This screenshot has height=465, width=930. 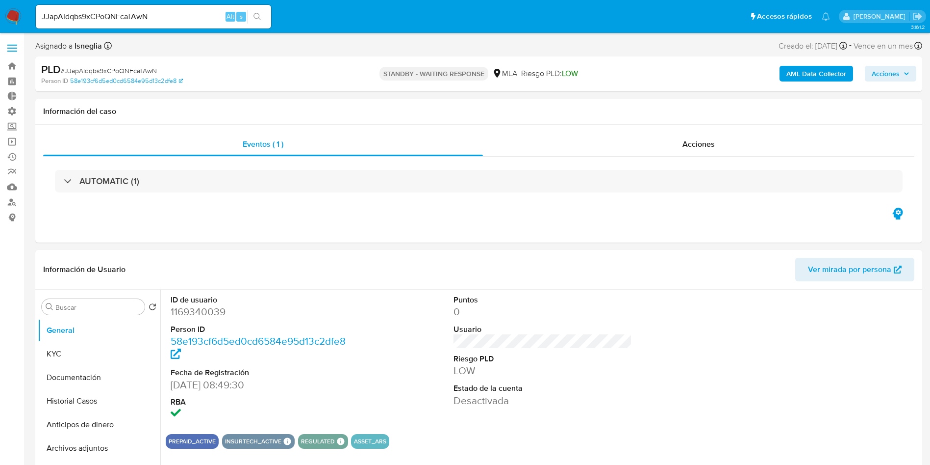 I want to click on span: LOW, so click(x=570, y=73).